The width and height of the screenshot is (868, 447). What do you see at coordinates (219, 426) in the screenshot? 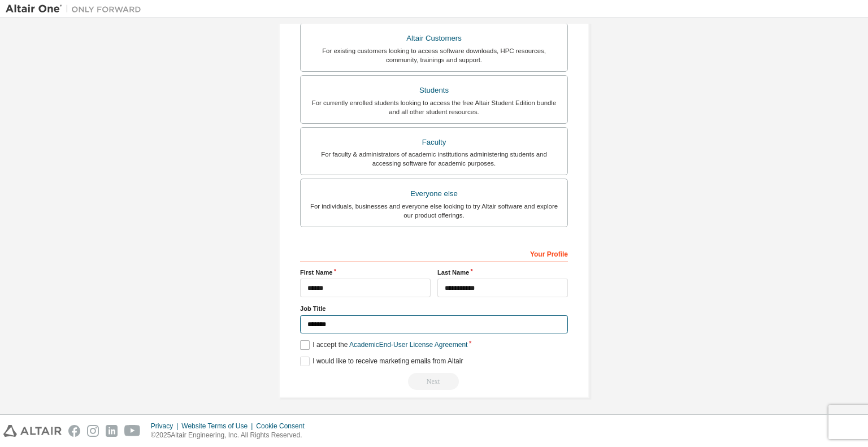
I see `div: Website Terms of Use` at bounding box center [219, 426].